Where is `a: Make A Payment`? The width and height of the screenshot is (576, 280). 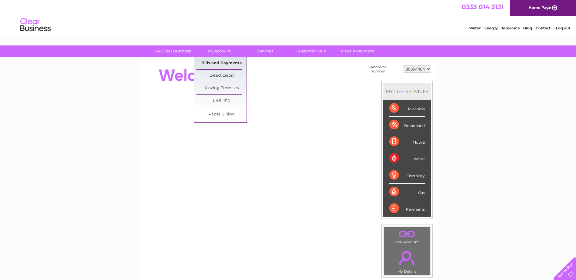 a: Make A Payment is located at coordinates (357, 51).